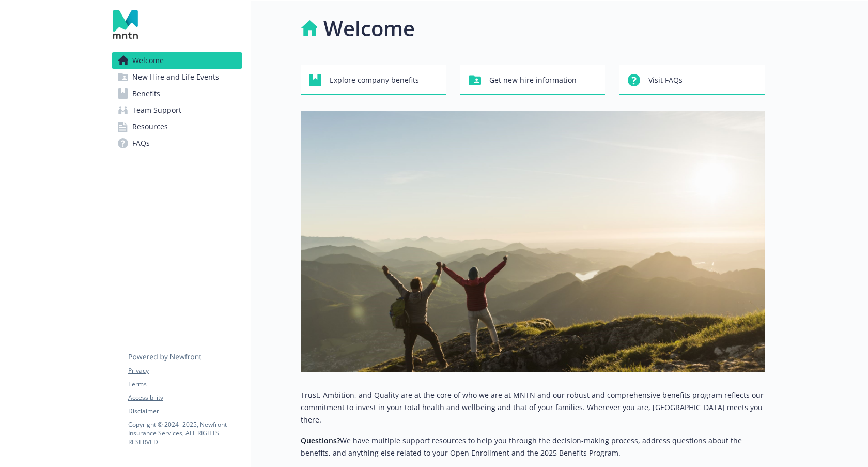 This screenshot has width=868, height=467. What do you see at coordinates (533, 242) in the screenshot?
I see `img: overview page banner` at bounding box center [533, 242].